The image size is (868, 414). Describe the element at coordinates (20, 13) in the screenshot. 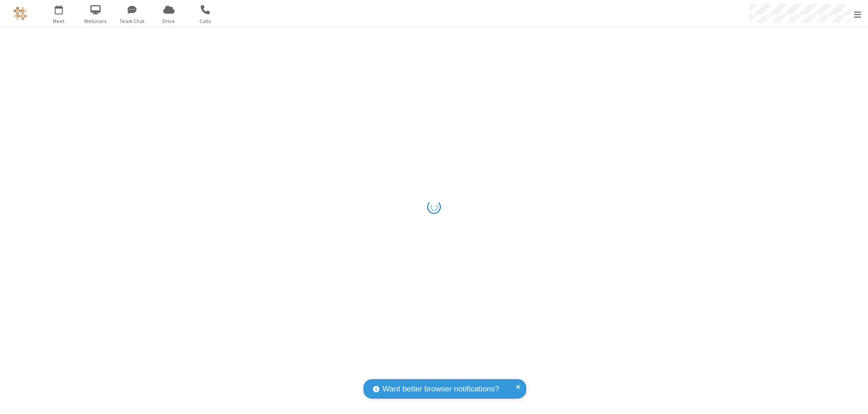

I see `img: QA Selenium DO NOT DELETE OR CHANGE` at that location.